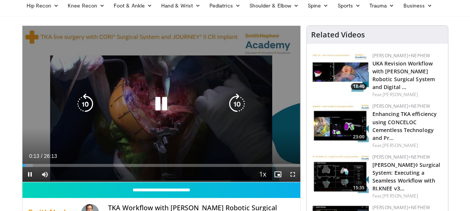  Describe the element at coordinates (358, 137) in the screenshot. I see `span: 23:00` at that location.